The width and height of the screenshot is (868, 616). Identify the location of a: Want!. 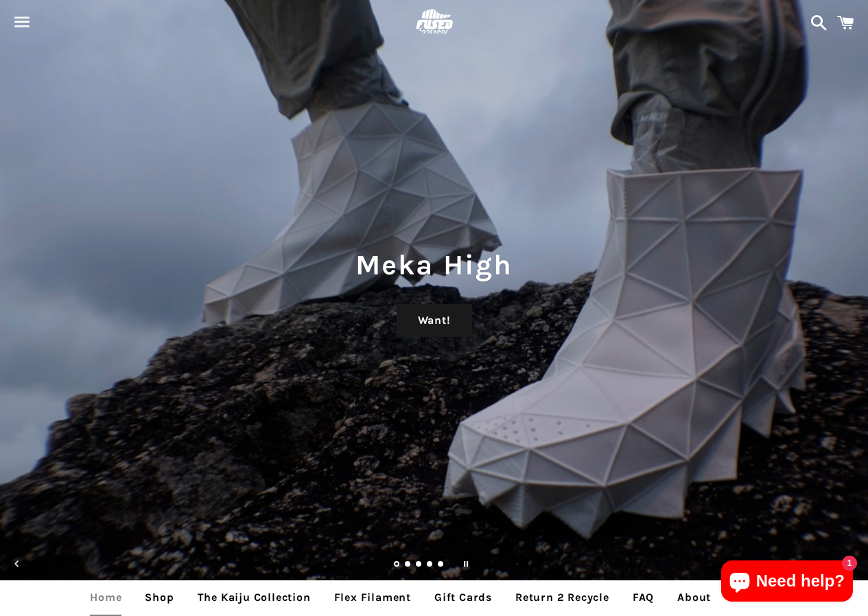
(434, 320).